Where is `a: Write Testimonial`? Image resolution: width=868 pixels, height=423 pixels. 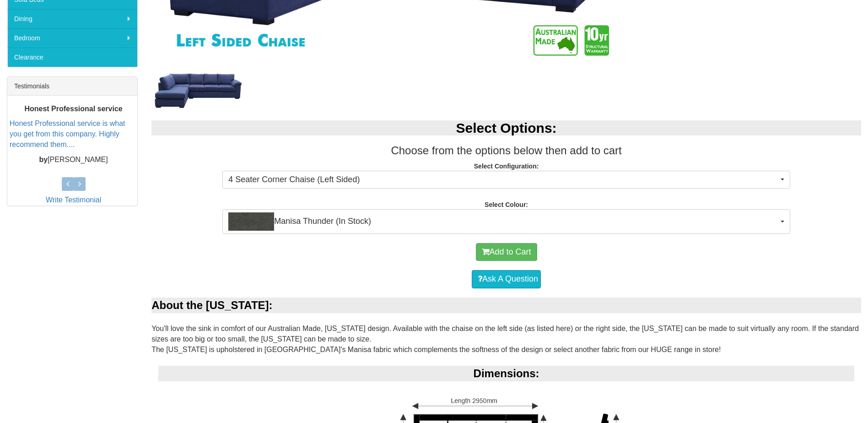 a: Write Testimonial is located at coordinates (73, 200).